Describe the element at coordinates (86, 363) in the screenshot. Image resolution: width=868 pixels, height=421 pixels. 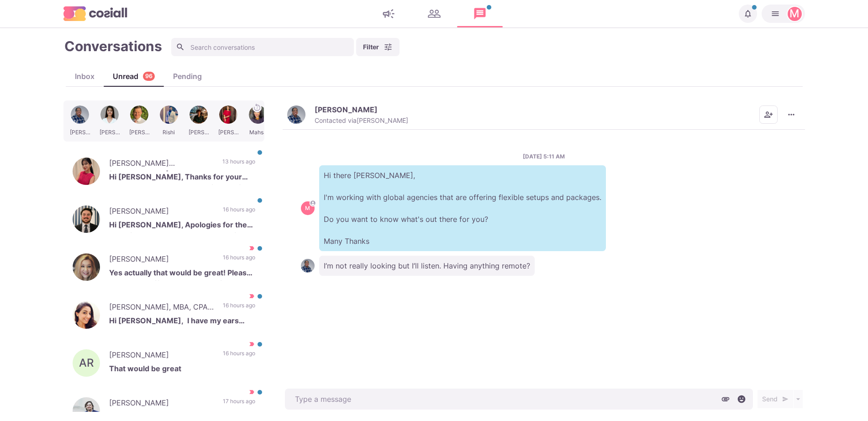
I see `div: Azeez Rehman` at that location.